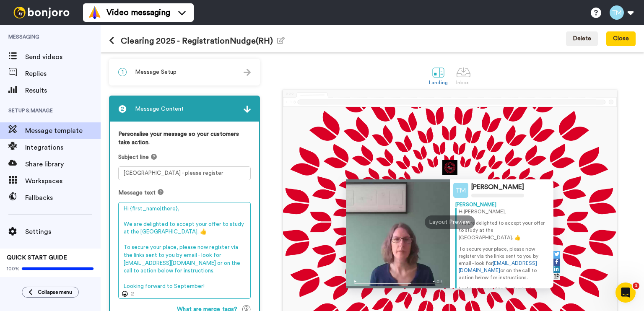 The height and width of the screenshot is (311, 644). What do you see at coordinates (63, 57) in the screenshot?
I see `span: Send videos` at bounding box center [63, 57].